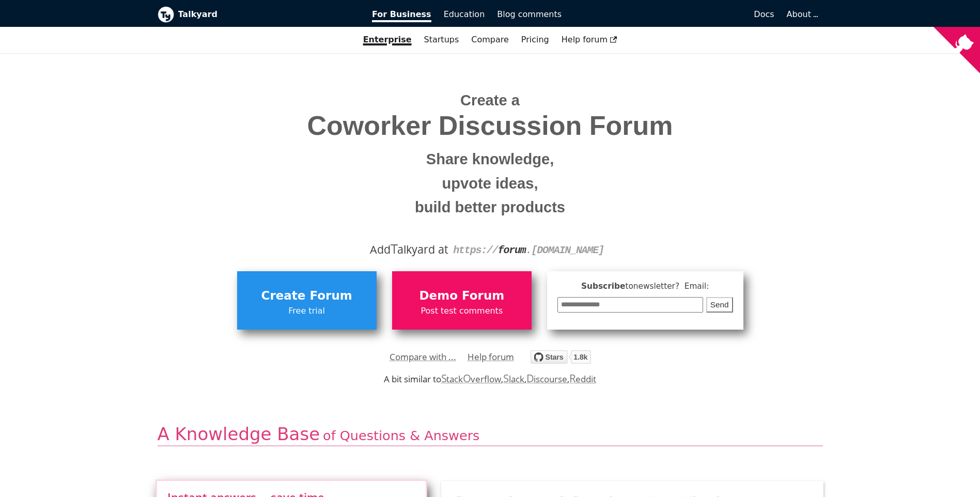 The height and width of the screenshot is (497, 980). What do you see at coordinates (763, 14) in the screenshot?
I see `span: Docs` at bounding box center [763, 14].